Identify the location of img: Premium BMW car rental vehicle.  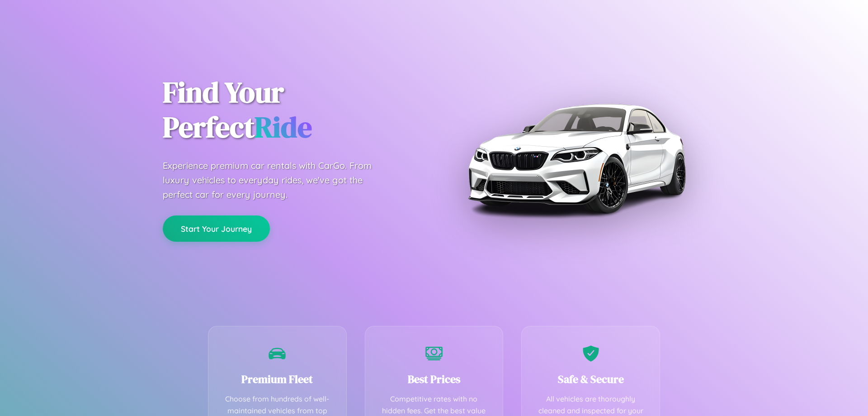
(577, 159).